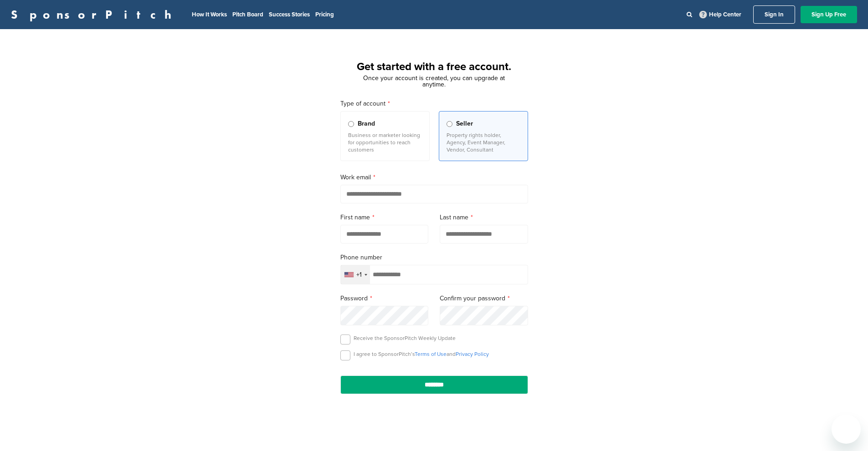  What do you see at coordinates (385, 217) in the screenshot?
I see `label: First name` at bounding box center [385, 217].